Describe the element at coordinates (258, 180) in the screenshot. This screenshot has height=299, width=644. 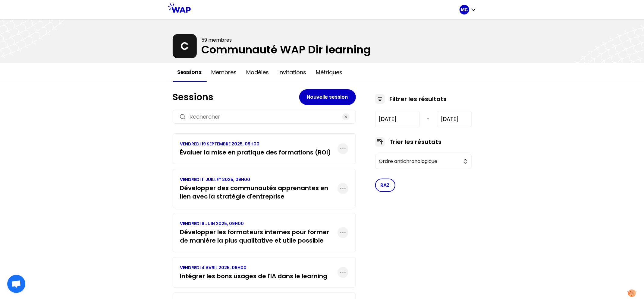
I see `p: VENDREDI 11 JUILLET 2025, 09H00` at that location.